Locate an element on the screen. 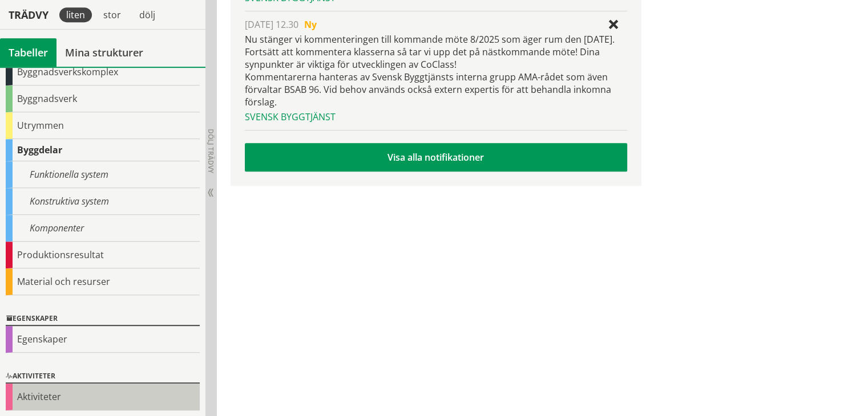 The image size is (868, 416). div: Utrymmen is located at coordinates (103, 126).